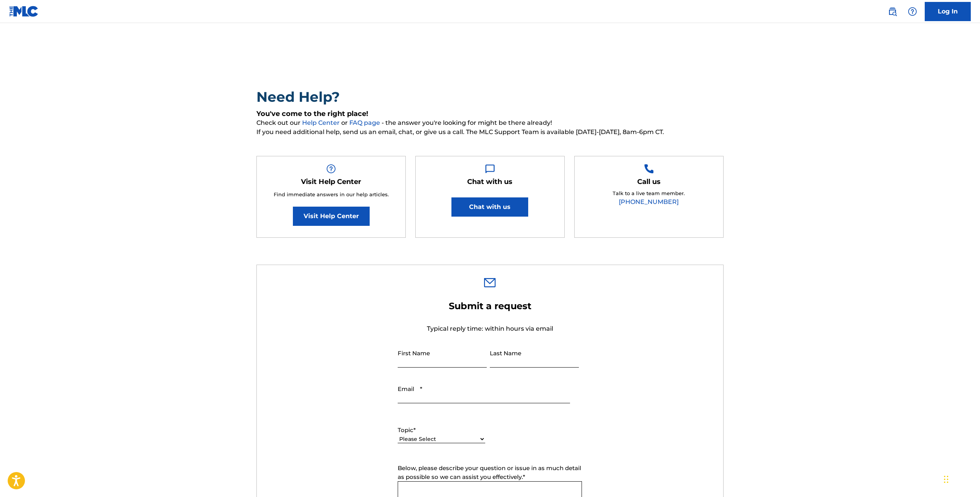 This screenshot has width=980, height=497. What do you see at coordinates (893, 12) in the screenshot?
I see `a: Public Search` at bounding box center [893, 12].